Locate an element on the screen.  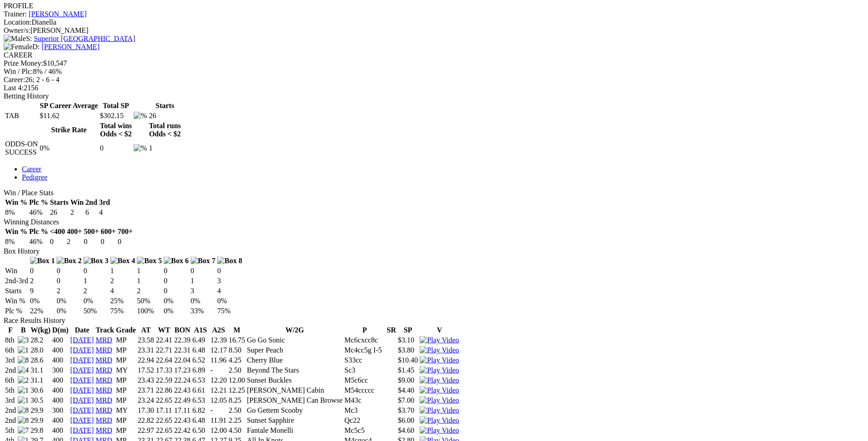
td: Cherry Blue is located at coordinates (295, 360).